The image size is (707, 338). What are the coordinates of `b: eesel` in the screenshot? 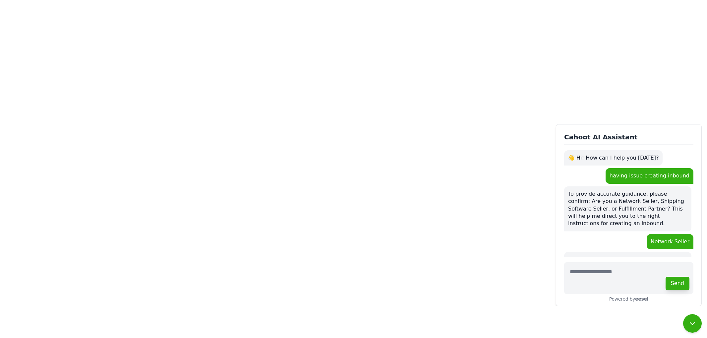 It's located at (642, 299).